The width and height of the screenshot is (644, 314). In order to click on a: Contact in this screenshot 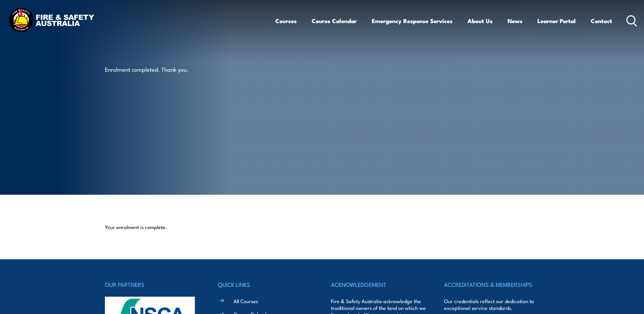, I will do `click(601, 21)`.